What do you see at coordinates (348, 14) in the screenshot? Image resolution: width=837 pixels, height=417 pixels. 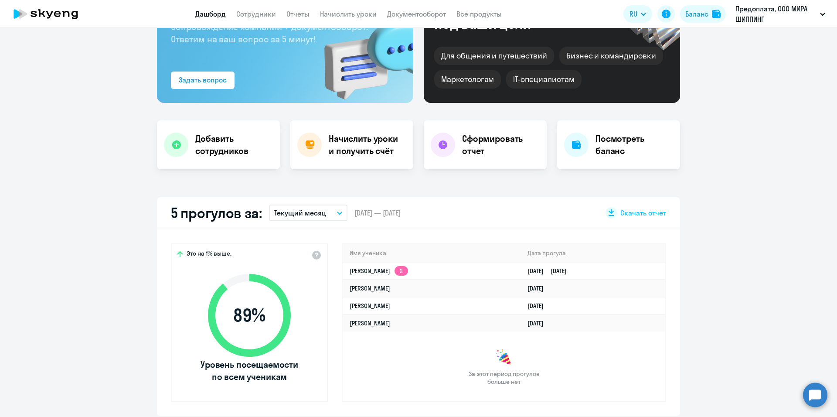 I see `a: Начислить уроки` at bounding box center [348, 14].